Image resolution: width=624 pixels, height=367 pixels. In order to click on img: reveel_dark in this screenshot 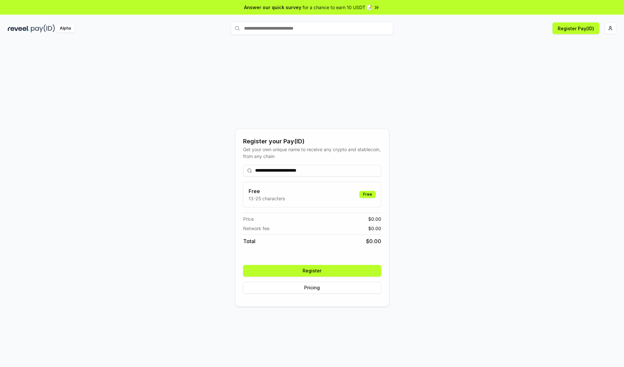, I will do `click(19, 28)`.